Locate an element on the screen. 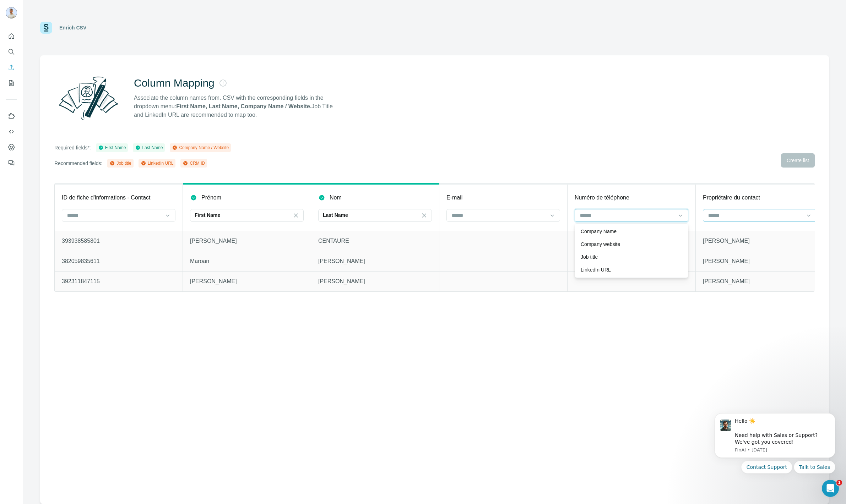  h2: Column Mapping is located at coordinates (174, 83).